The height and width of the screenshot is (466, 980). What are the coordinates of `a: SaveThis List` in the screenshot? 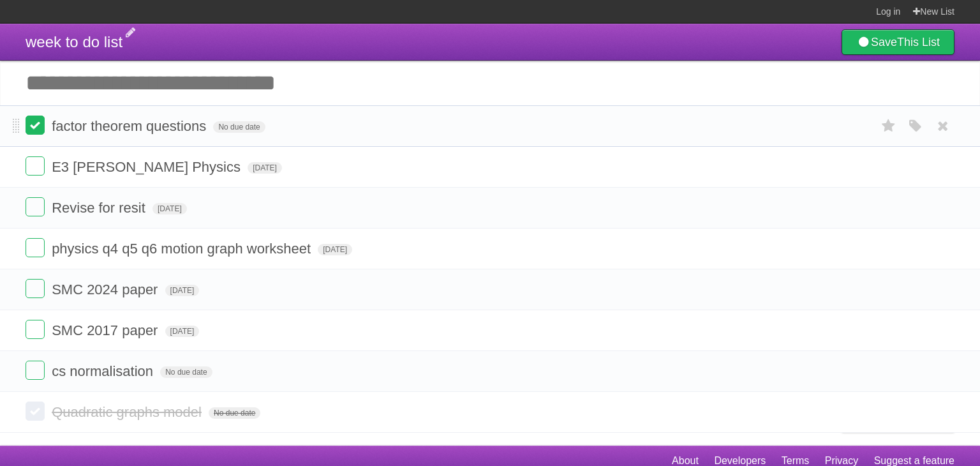 It's located at (898, 42).